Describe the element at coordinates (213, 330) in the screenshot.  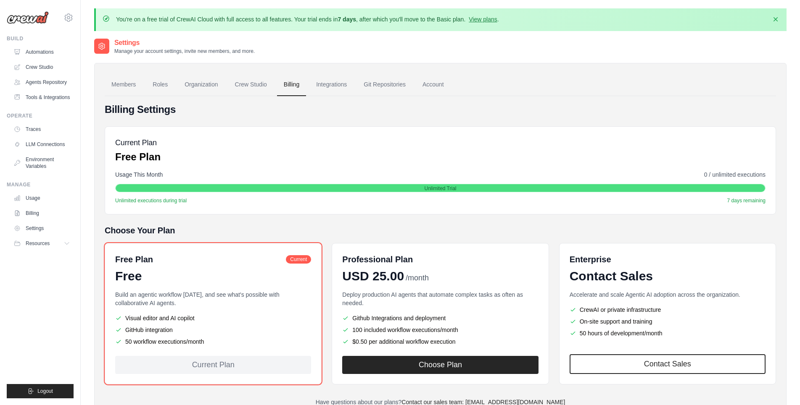
I see `li: GitHub integration` at that location.